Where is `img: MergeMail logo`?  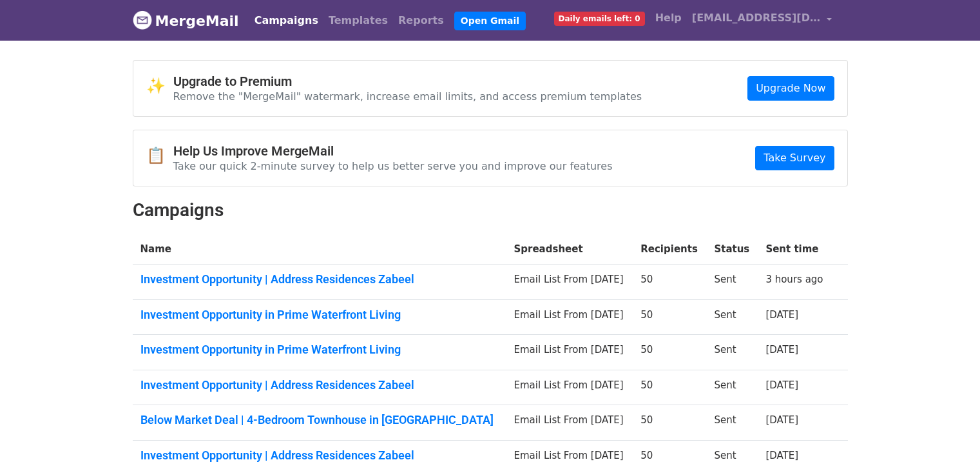 img: MergeMail logo is located at coordinates (143, 20).